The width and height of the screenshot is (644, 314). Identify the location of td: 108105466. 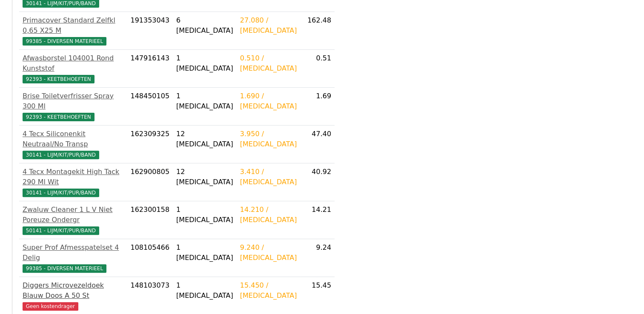
(150, 258).